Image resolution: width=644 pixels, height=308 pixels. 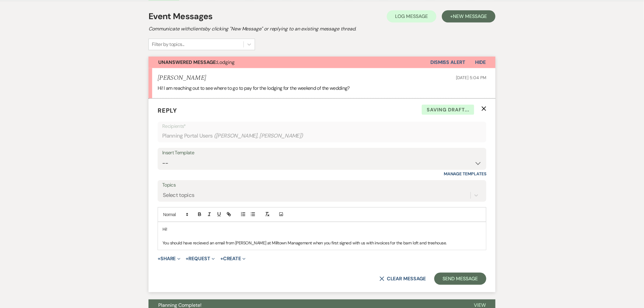 What do you see at coordinates (322, 126) in the screenshot?
I see `p: Recipients*` at bounding box center [322, 126].